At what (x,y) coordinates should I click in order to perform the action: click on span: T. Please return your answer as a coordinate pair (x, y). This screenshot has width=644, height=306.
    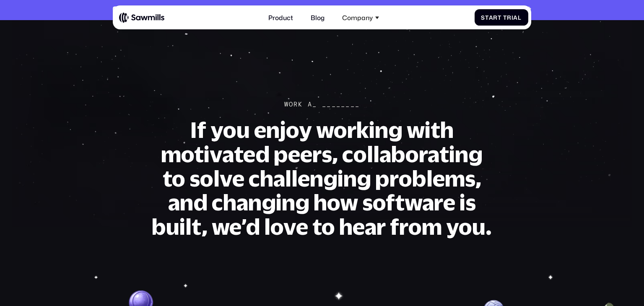
    Looking at the image, I should click on (505, 18).